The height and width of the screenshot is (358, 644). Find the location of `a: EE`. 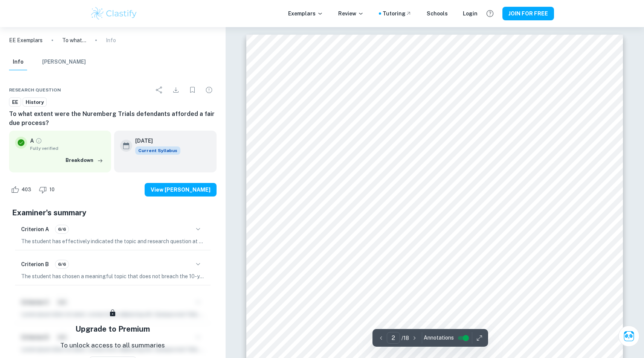

a: EE is located at coordinates (15, 102).